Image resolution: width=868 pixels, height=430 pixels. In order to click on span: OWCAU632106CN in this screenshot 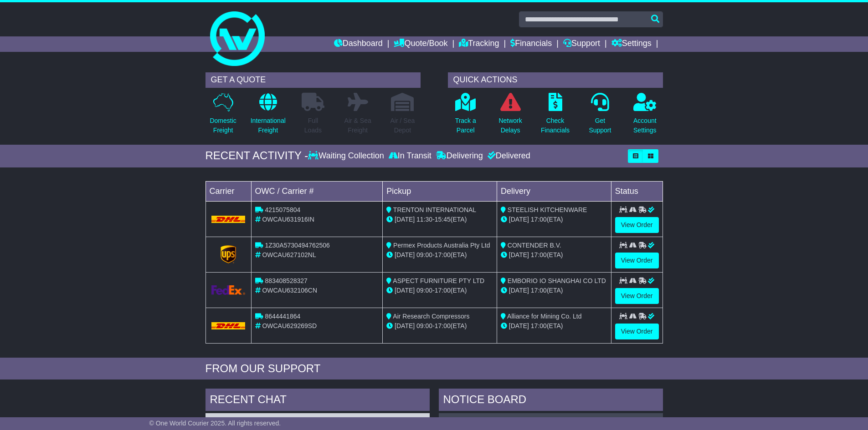, I will do `click(290, 290)`.